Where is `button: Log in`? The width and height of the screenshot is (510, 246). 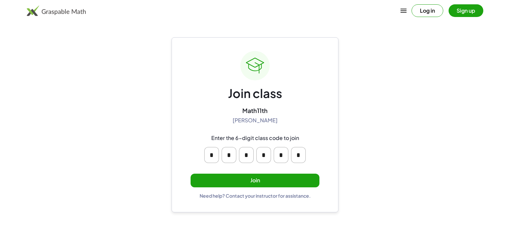
button: Log in is located at coordinates (427, 11).